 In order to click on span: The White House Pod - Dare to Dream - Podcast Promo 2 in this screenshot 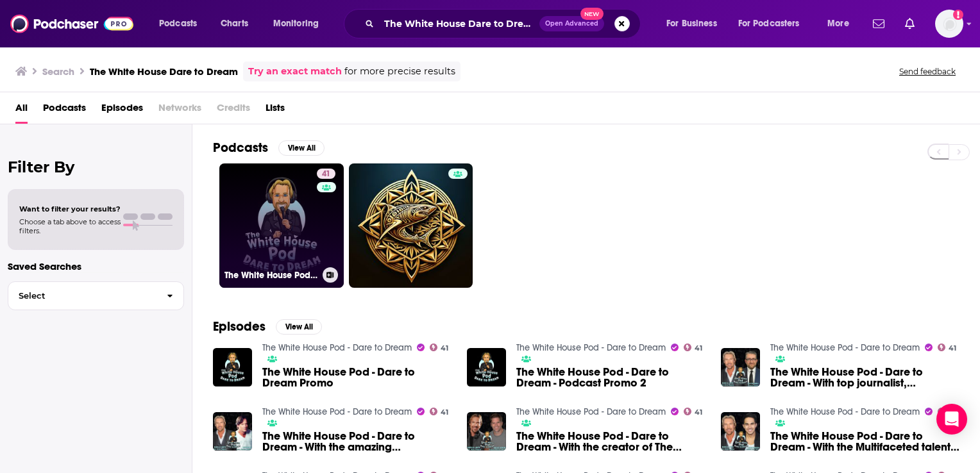, I will do `click(611, 378)`.